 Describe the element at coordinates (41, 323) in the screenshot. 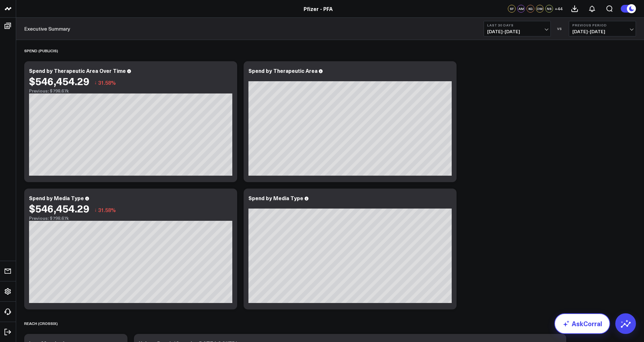

I see `div: Reach (Crossix)` at that location.